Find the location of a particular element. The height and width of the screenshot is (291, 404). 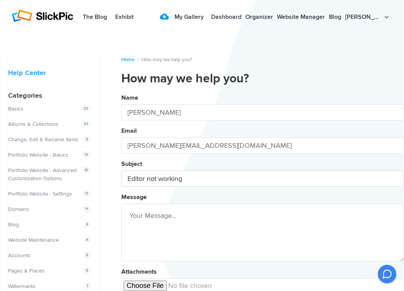

a: Pages & Places is located at coordinates (26, 270).